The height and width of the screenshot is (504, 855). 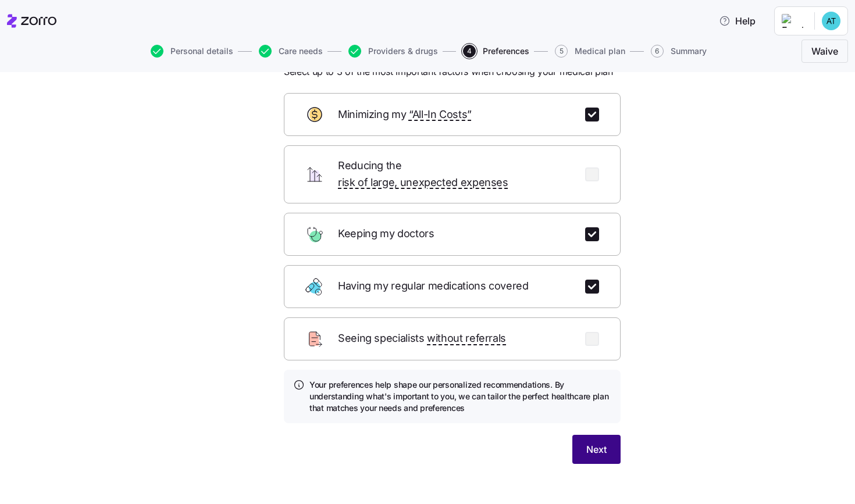 I want to click on button: 5Medical plan, so click(x=589, y=51).